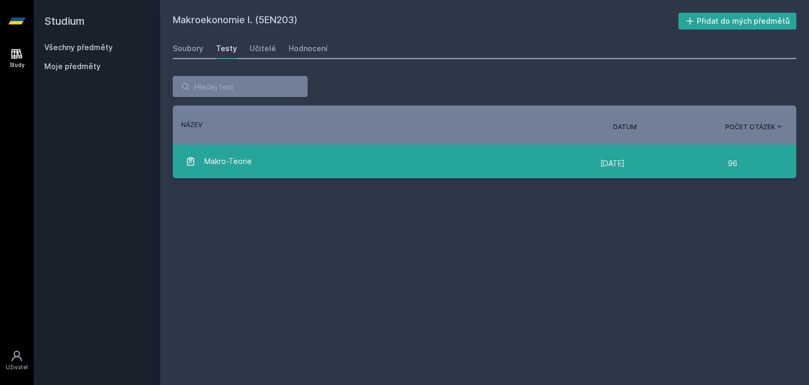  I want to click on div: Uživatel, so click(17, 367).